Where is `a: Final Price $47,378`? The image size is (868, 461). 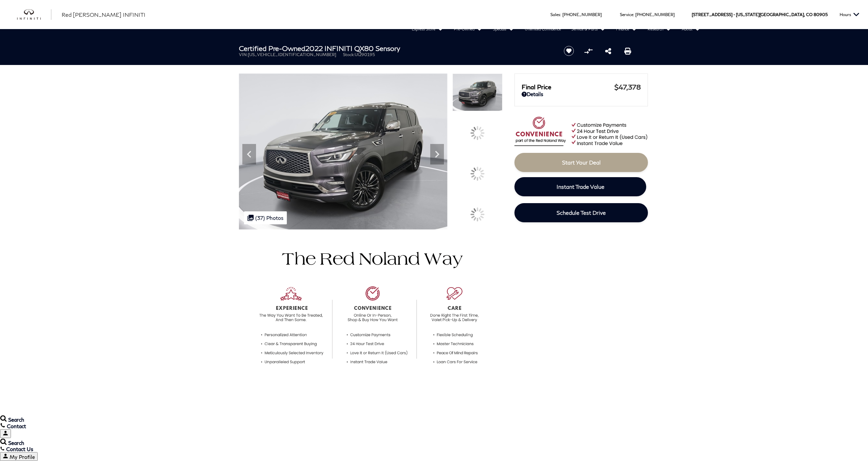
a: Final Price $47,378 is located at coordinates (581, 87).